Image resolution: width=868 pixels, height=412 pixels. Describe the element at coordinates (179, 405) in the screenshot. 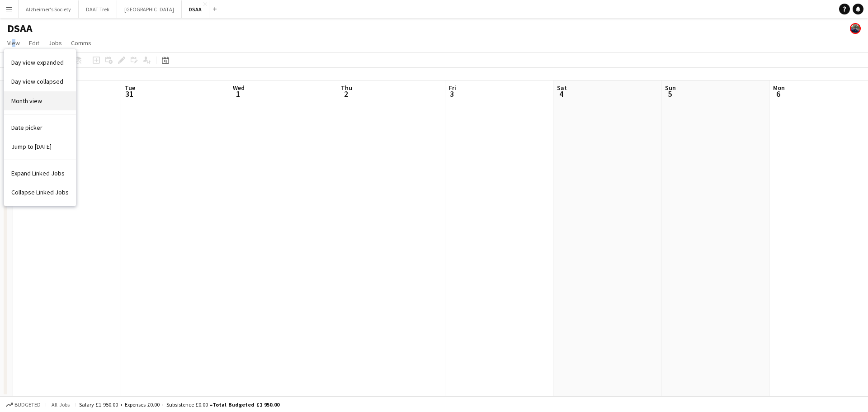

I see `div: Salary £1 950.00 + Expenses £0.00 + Subsistence £0.00 =` at that location.